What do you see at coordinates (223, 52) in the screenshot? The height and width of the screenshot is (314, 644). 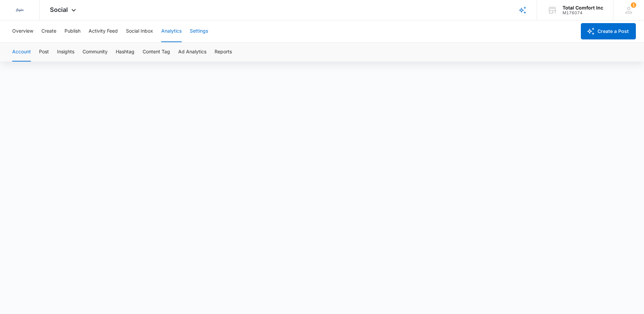 I see `button: Reports` at bounding box center [223, 52].